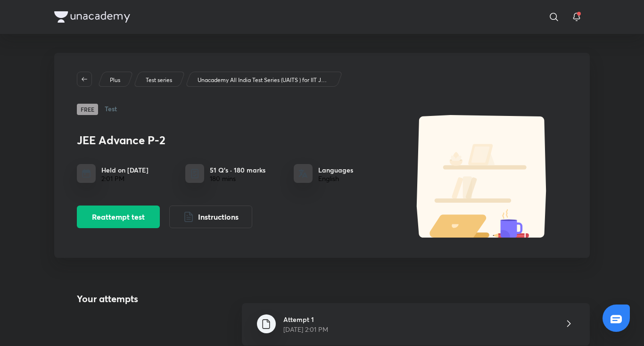  I want to click on h3: JEE Advance P-2, so click(235, 140).